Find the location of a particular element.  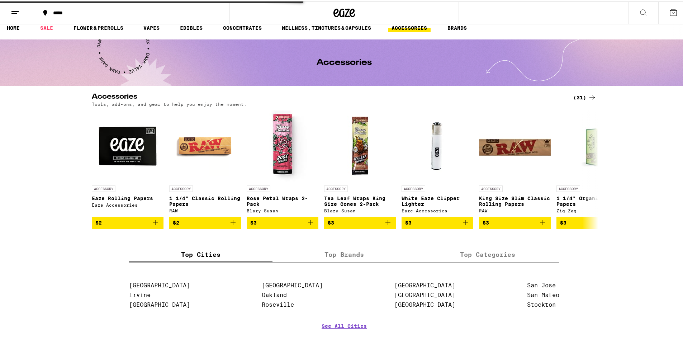

a: Stockton is located at coordinates (541, 303).